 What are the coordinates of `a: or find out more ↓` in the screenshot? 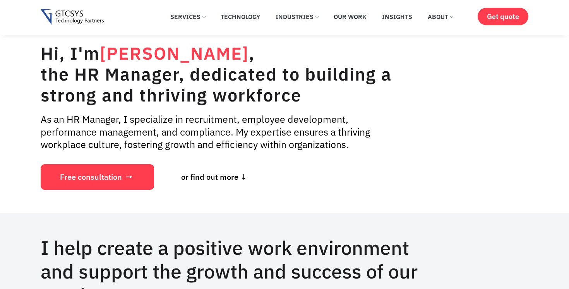 It's located at (214, 177).